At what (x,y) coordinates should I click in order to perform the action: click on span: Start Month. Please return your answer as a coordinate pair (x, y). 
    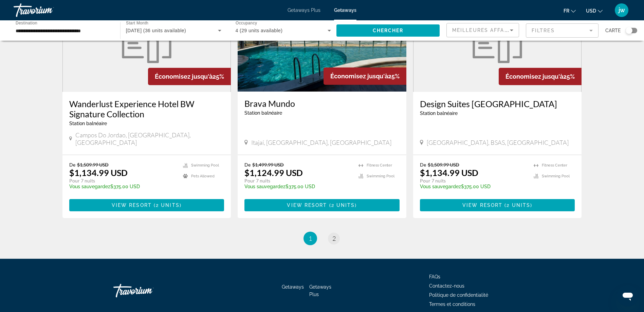
    Looking at the image, I should click on (138, 23).